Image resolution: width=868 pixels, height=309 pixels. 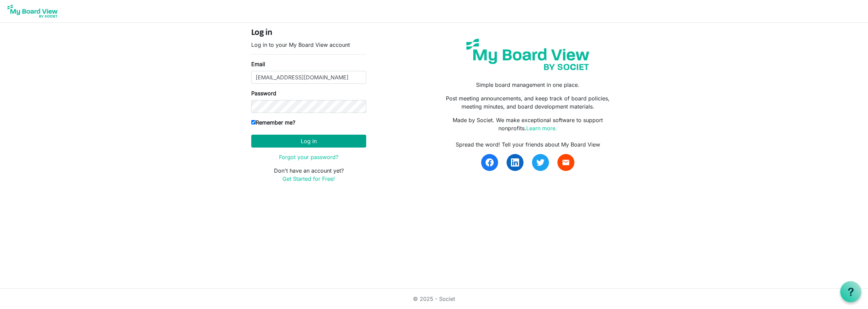 I want to click on img: facebook.svg, so click(x=489, y=162).